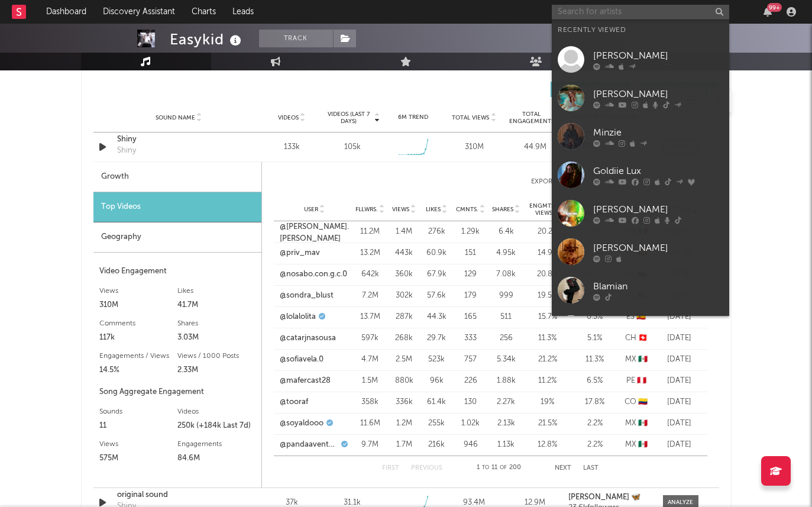 The width and height of the screenshot is (812, 507). I want to click on div: 57.6k, so click(436, 296).